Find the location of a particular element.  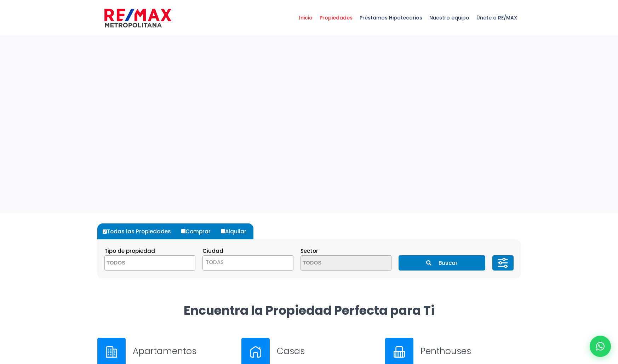

span: Ciudad is located at coordinates (212, 251).